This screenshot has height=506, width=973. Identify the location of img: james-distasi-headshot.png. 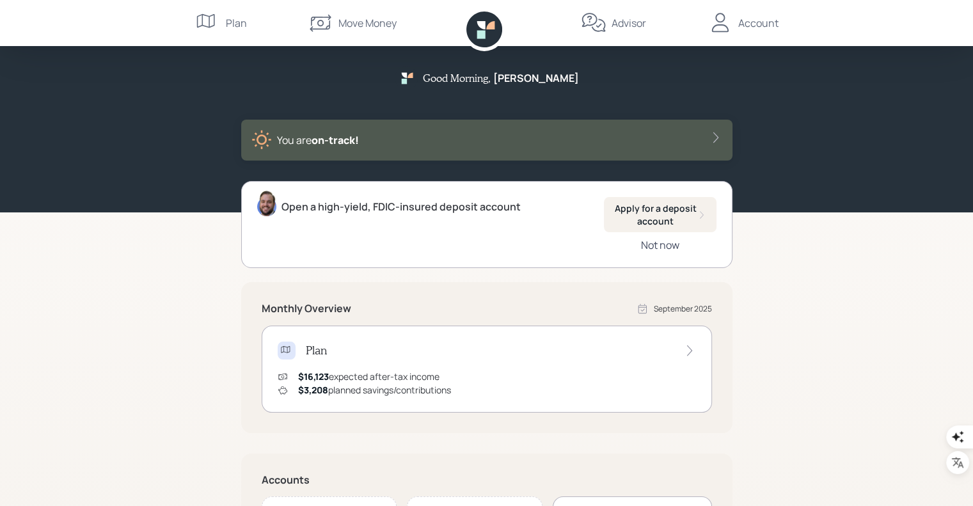
(267, 203).